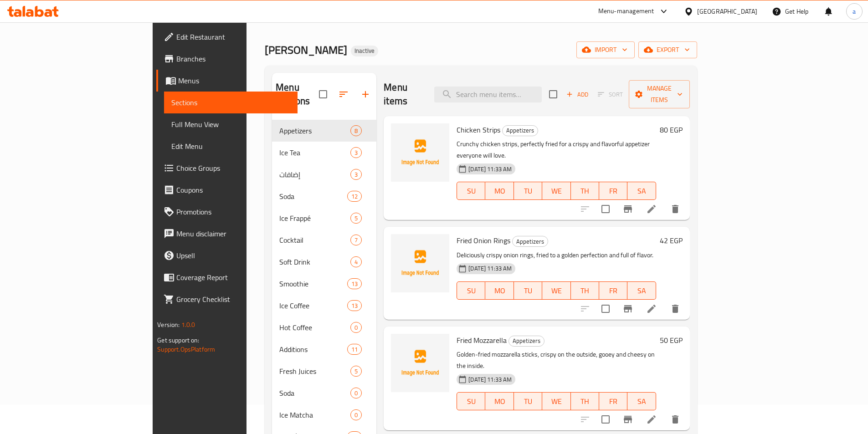  I want to click on span: Ice Tea, so click(315, 152).